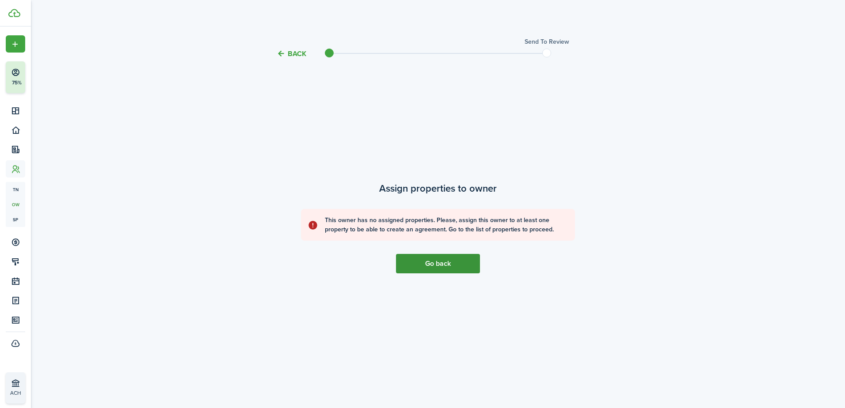 The height and width of the screenshot is (408, 845). I want to click on button: Open menu, so click(15, 44).